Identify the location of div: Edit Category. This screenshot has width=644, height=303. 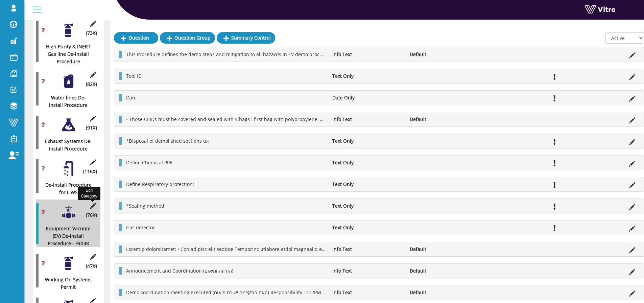
(89, 193).